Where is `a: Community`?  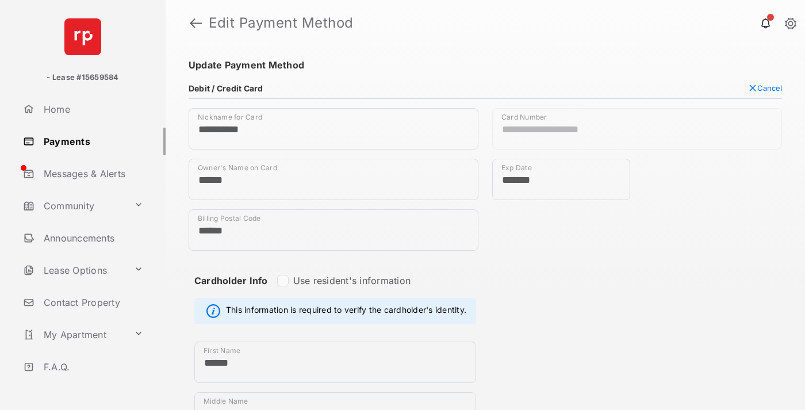
a: Community is located at coordinates (74, 206).